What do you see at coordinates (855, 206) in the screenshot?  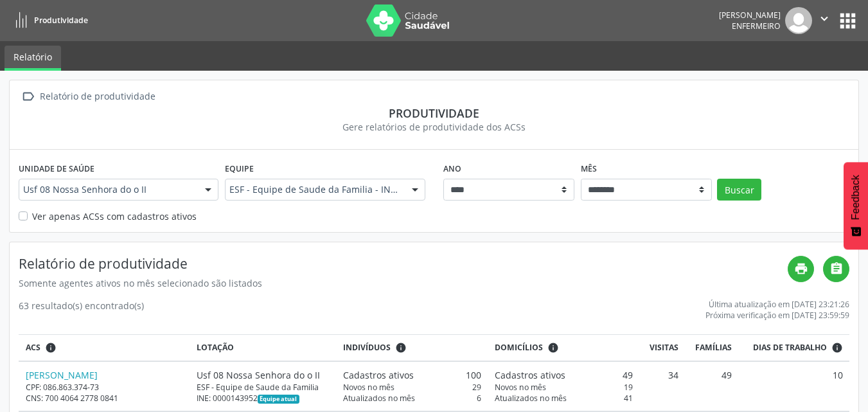 I see `button: Feedback - Mostrar pesquisa` at bounding box center [855, 206].